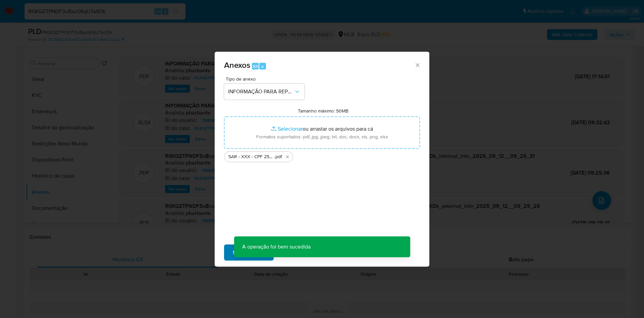  What do you see at coordinates (276, 247) in the screenshot?
I see `p: A operação foi bem sucedida` at bounding box center [276, 247].